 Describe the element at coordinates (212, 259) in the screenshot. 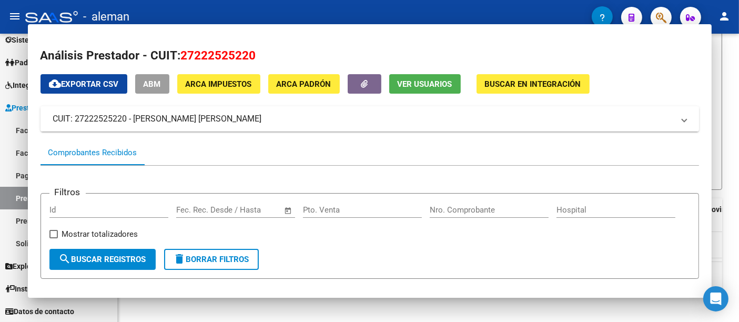

I see `button: Borrar Filtros` at that location.